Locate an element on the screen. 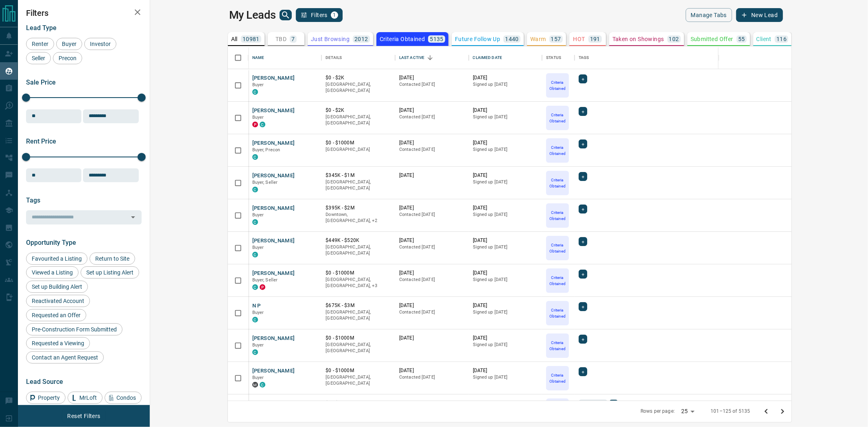 The height and width of the screenshot is (427, 868). button: N P is located at coordinates (257, 306).